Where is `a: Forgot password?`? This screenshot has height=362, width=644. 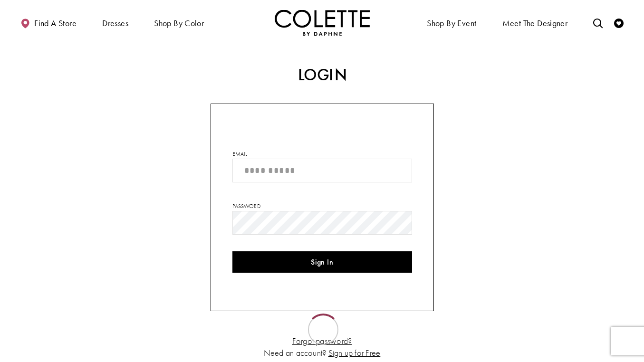
a: Forgot password? is located at coordinates (322, 341).